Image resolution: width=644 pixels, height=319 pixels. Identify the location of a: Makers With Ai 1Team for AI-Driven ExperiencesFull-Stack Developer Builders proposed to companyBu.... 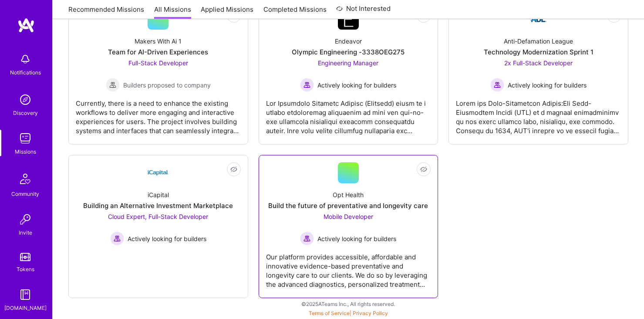
(158, 73).